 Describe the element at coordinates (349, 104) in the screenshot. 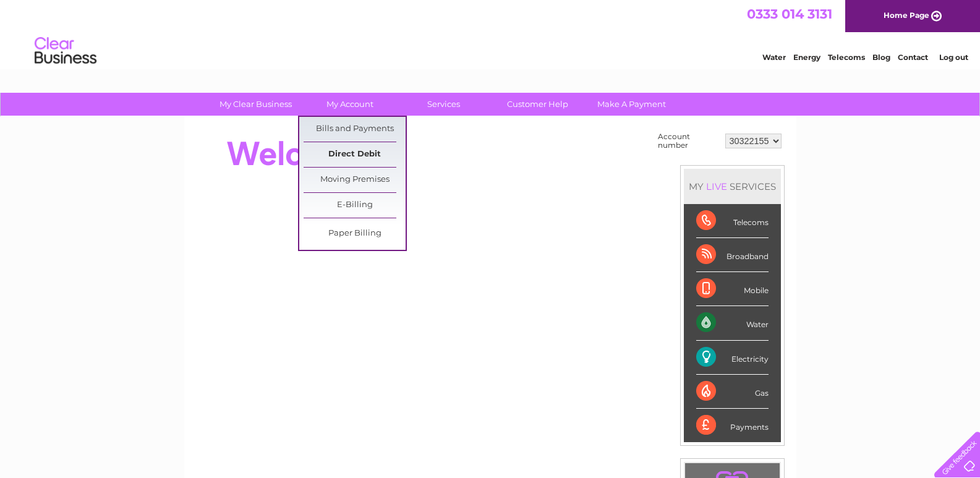

I see `a: My Account` at that location.